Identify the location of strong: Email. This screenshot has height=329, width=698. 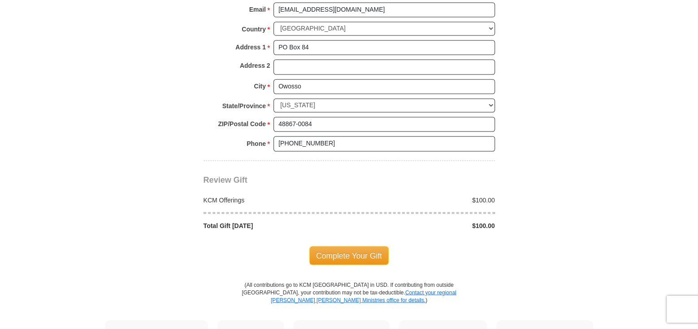
(257, 10).